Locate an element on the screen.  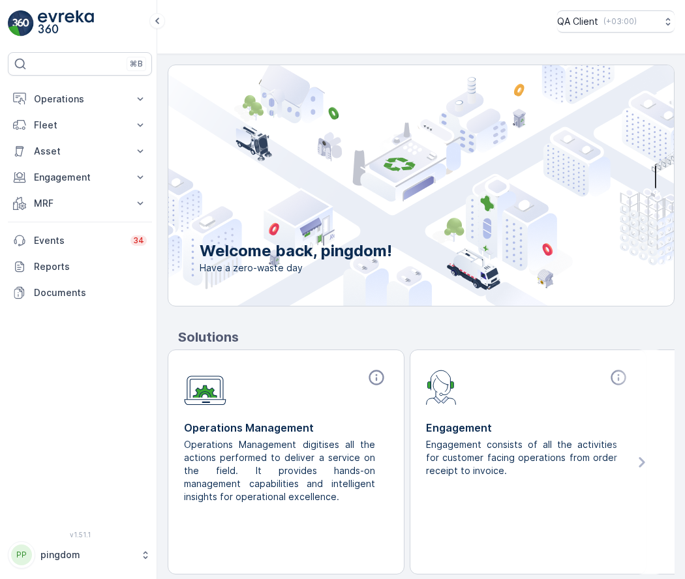
span: Have a zero-waste day is located at coordinates (296, 268).